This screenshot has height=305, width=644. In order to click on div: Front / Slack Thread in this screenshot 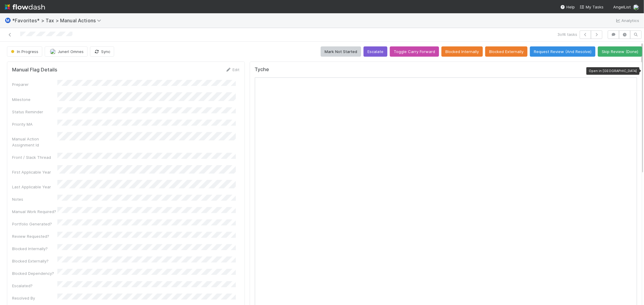, I will do `click(35, 158)`.